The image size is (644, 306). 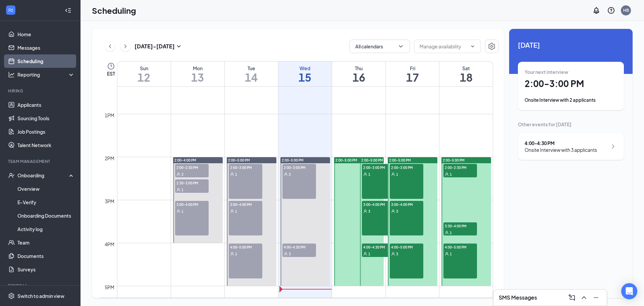 I want to click on h3: SMS Messages, so click(x=518, y=298).